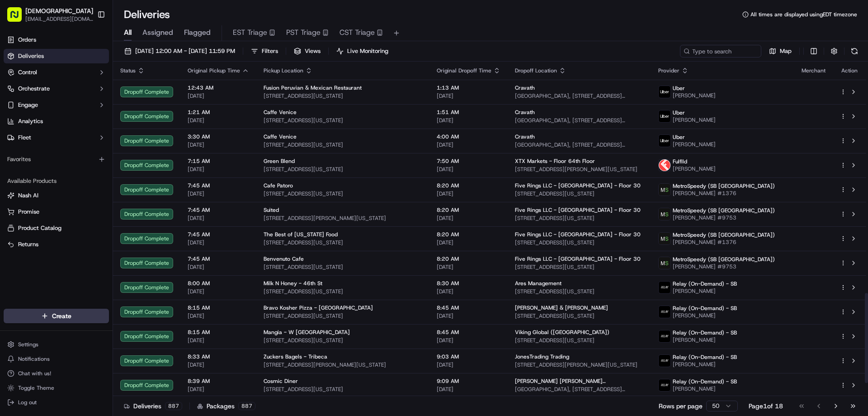  What do you see at coordinates (264, 52) in the screenshot?
I see `button: Filters` at bounding box center [264, 52].